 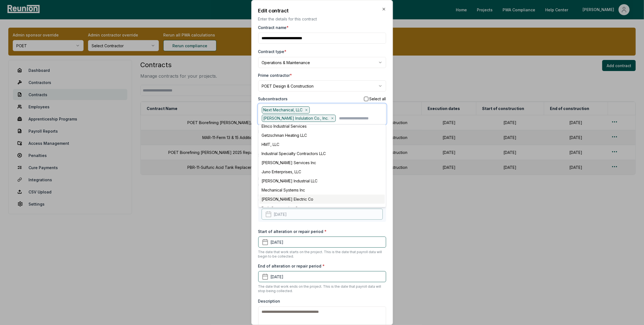 I want to click on h2: Edit contract, so click(x=322, y=11).